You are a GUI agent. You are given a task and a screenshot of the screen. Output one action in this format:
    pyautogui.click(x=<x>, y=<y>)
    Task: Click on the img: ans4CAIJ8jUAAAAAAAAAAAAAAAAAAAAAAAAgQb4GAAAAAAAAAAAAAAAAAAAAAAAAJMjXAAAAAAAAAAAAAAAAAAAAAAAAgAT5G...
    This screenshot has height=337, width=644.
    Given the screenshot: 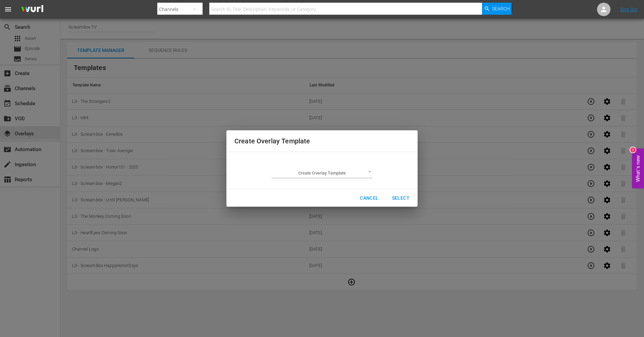 What is the action you would take?
    pyautogui.click(x=32, y=9)
    